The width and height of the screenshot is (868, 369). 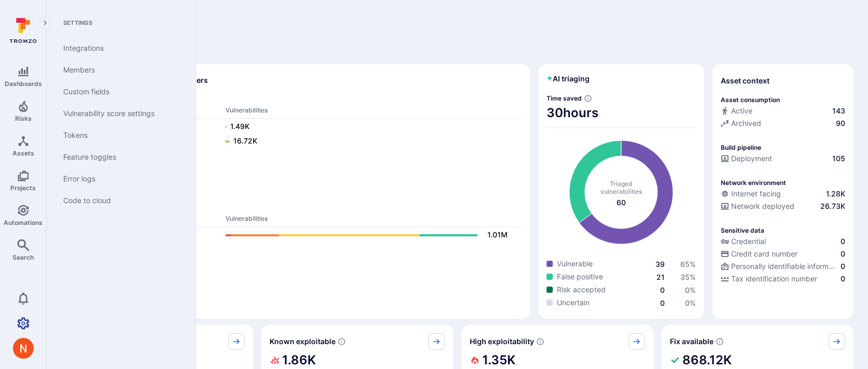 I want to click on div: Configured deployment pipeline, so click(x=783, y=160).